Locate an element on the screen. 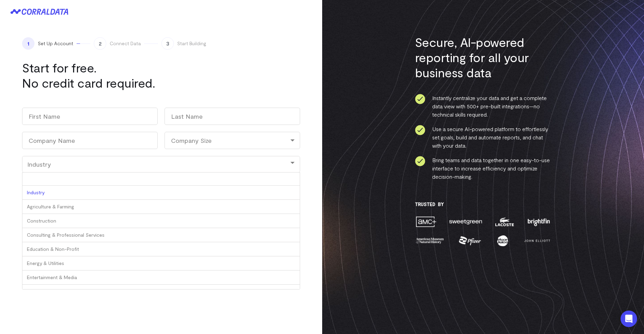 This screenshot has height=334, width=644. div: Financial Services is located at coordinates (161, 291).